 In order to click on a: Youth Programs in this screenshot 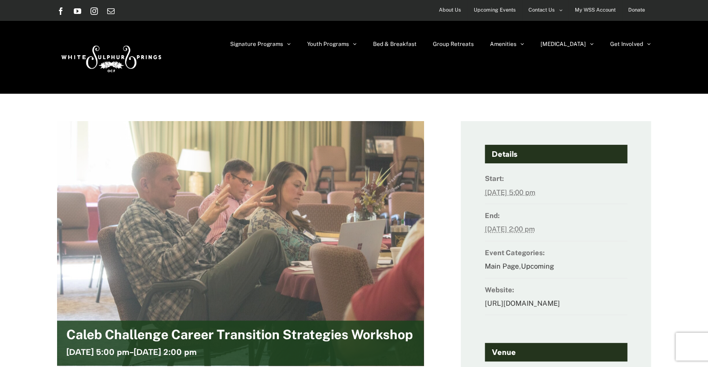, I will do `click(332, 44)`.